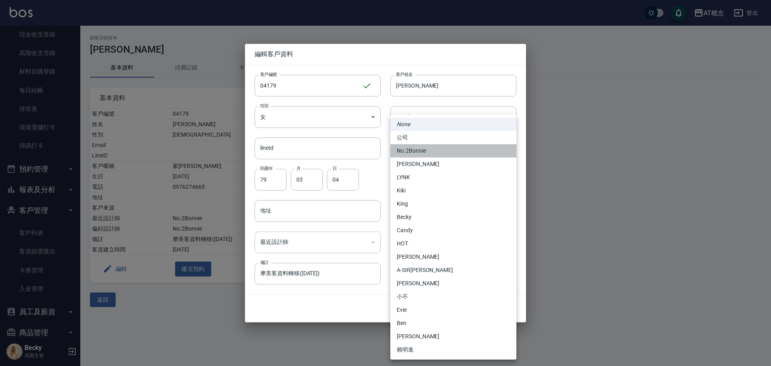 The image size is (771, 366). Describe the element at coordinates (453, 190) in the screenshot. I see `li: Kiki` at that location.